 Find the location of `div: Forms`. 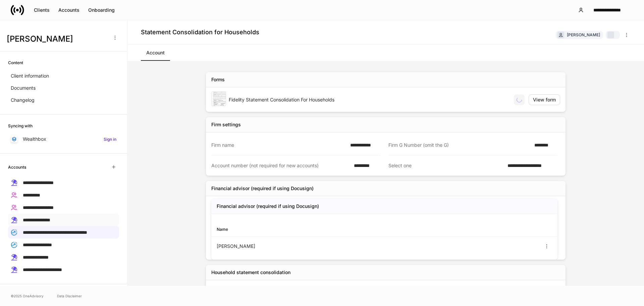

div: Forms is located at coordinates (218, 80).